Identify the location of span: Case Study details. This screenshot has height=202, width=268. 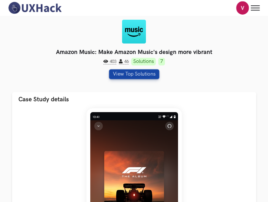
(44, 100).